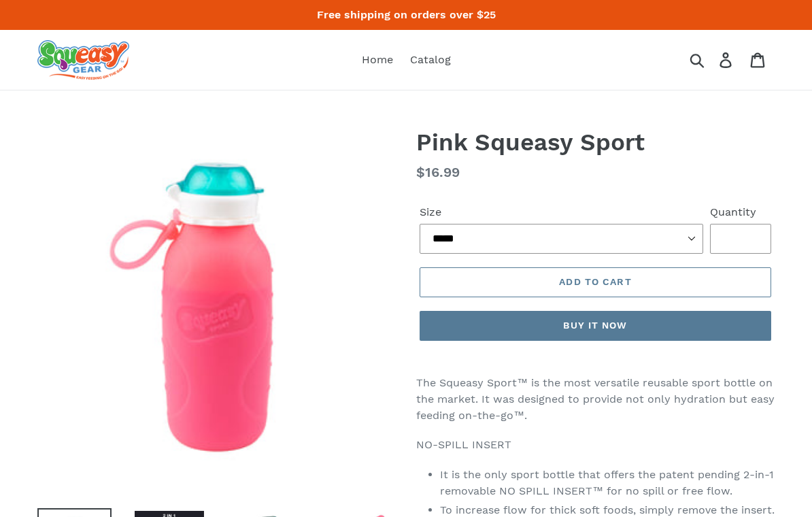 The height and width of the screenshot is (517, 812). Describe the element at coordinates (561, 213) in the screenshot. I see `label: Size` at that location.